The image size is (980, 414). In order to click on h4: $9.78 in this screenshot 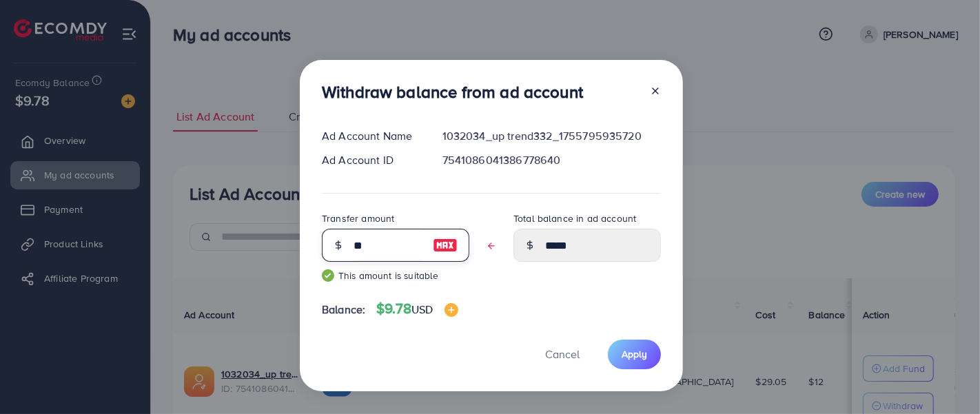, I will do `click(417, 308)`.